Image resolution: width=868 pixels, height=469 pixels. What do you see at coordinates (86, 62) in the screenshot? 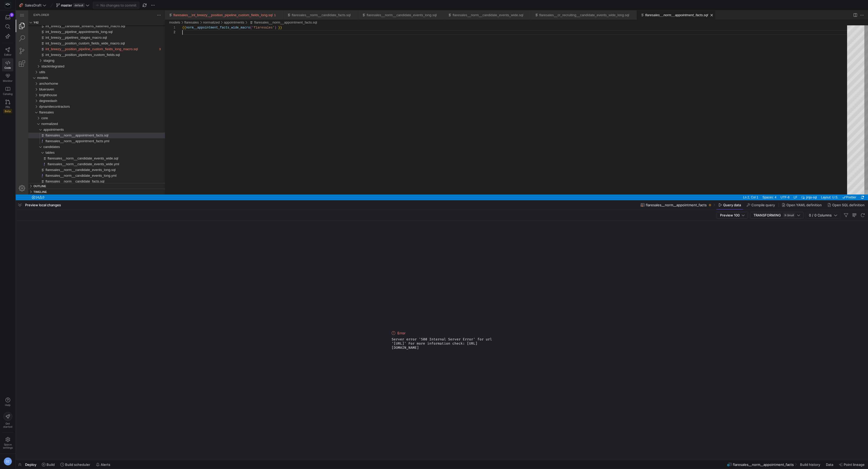
I see `div: /macros/utils` at bounding box center [86, 62].